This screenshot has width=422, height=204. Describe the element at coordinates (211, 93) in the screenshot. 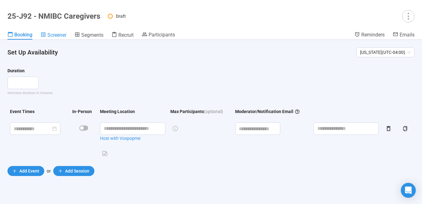

I see `div: Interview duration in minutes` at that location.